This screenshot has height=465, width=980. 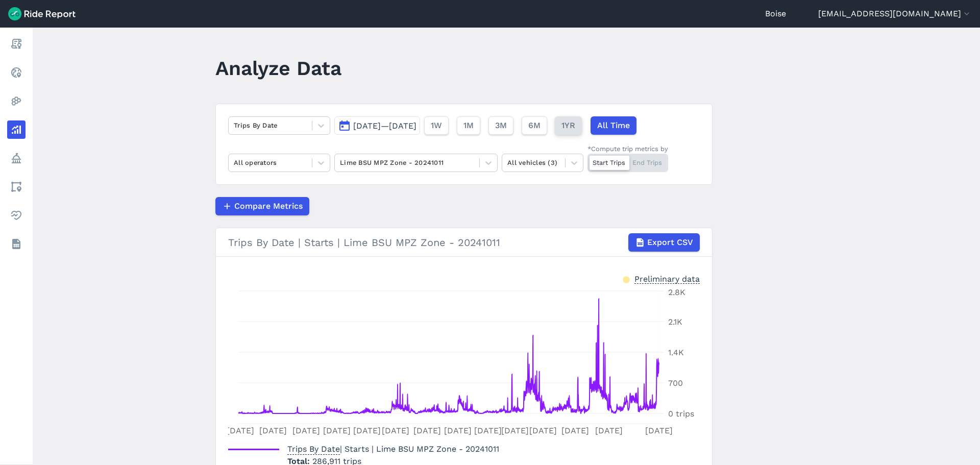 What do you see at coordinates (614, 125) in the screenshot?
I see `button: All Time` at bounding box center [614, 125].